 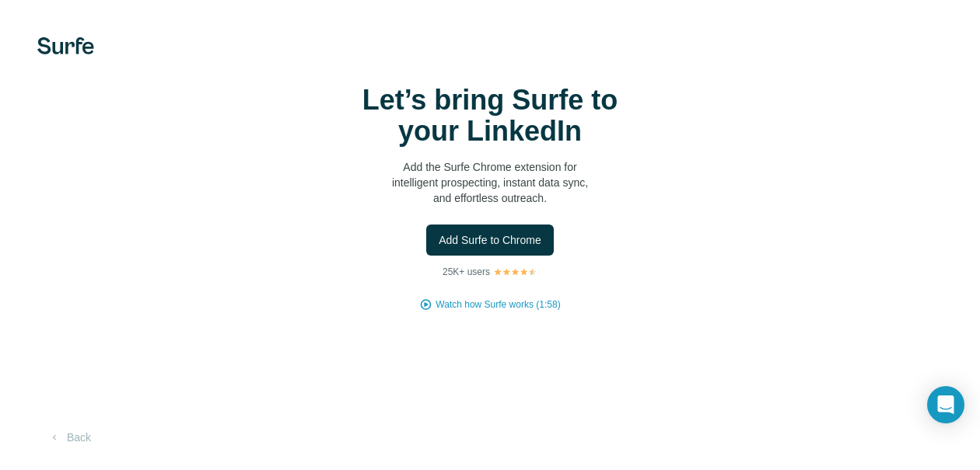 I want to click on span: Add Surfe to Chrome, so click(x=490, y=240).